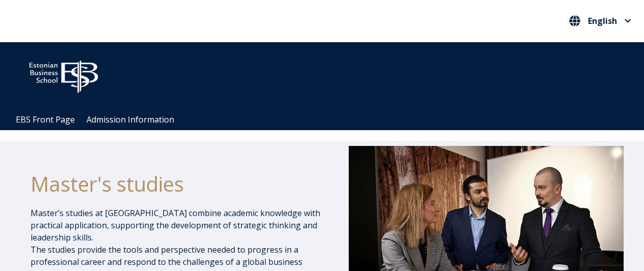  Describe the element at coordinates (601, 21) in the screenshot. I see `button: English` at that location.